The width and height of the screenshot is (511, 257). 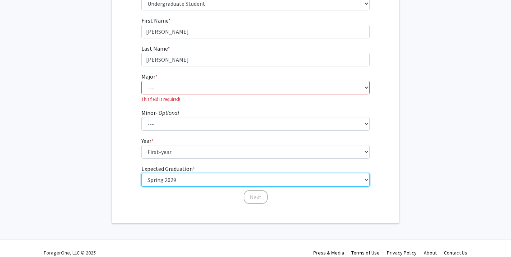 What do you see at coordinates (401, 253) in the screenshot?
I see `a: Privacy Policy` at bounding box center [401, 253].